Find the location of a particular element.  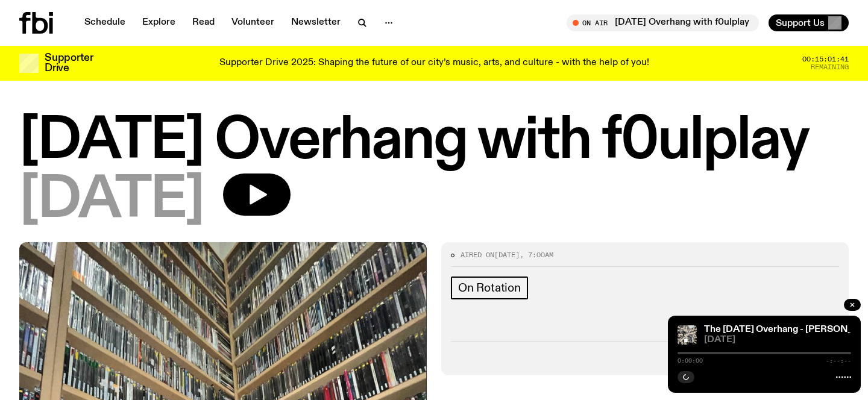

span: 0:00:00 is located at coordinates (690, 361).